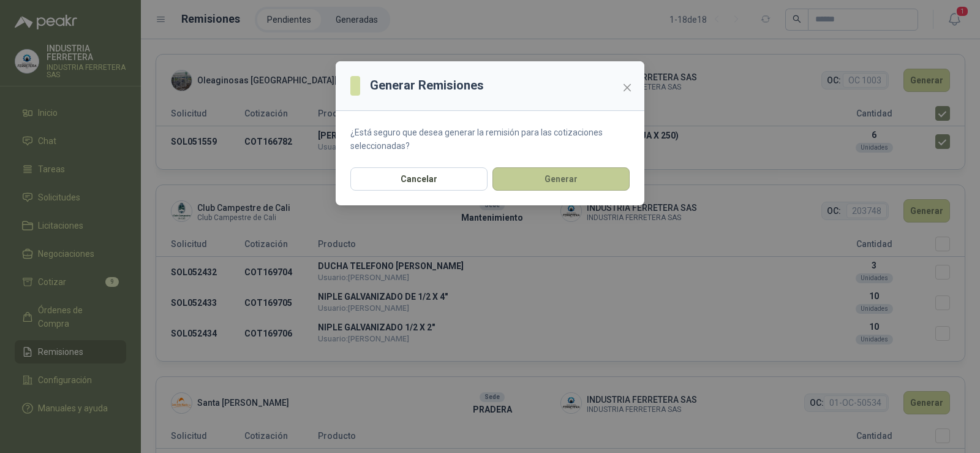  What do you see at coordinates (628, 87) in the screenshot?
I see `span: close` at bounding box center [628, 87].